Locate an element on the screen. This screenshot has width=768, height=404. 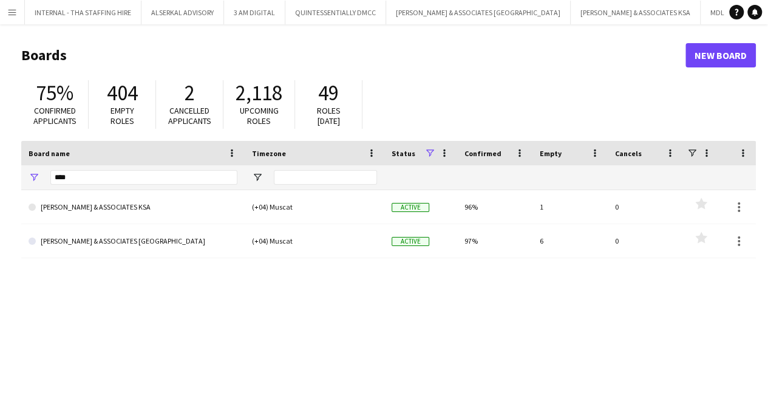
span: 49 is located at coordinates (328, 93).